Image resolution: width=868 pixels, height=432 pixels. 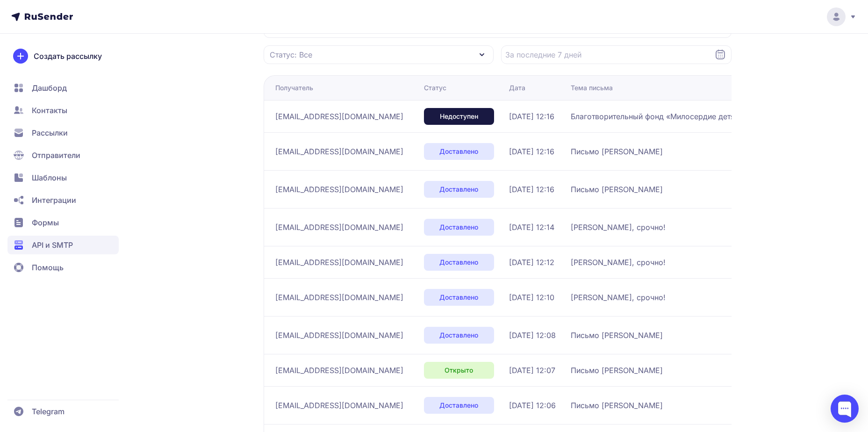 What do you see at coordinates (435, 88) in the screenshot?
I see `div: Статус` at bounding box center [435, 88].